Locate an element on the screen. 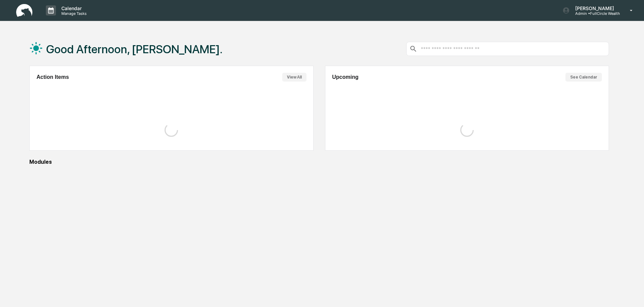 This screenshot has height=307, width=644. img: logo is located at coordinates (24, 10).